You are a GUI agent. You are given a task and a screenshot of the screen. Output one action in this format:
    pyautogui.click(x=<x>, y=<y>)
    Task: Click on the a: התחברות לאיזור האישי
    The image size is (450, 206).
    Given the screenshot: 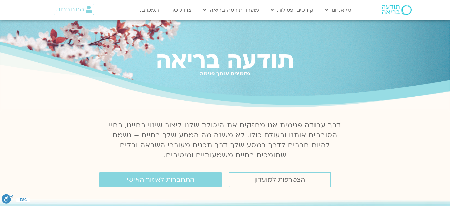 What is the action you would take?
    pyautogui.click(x=161, y=179)
    